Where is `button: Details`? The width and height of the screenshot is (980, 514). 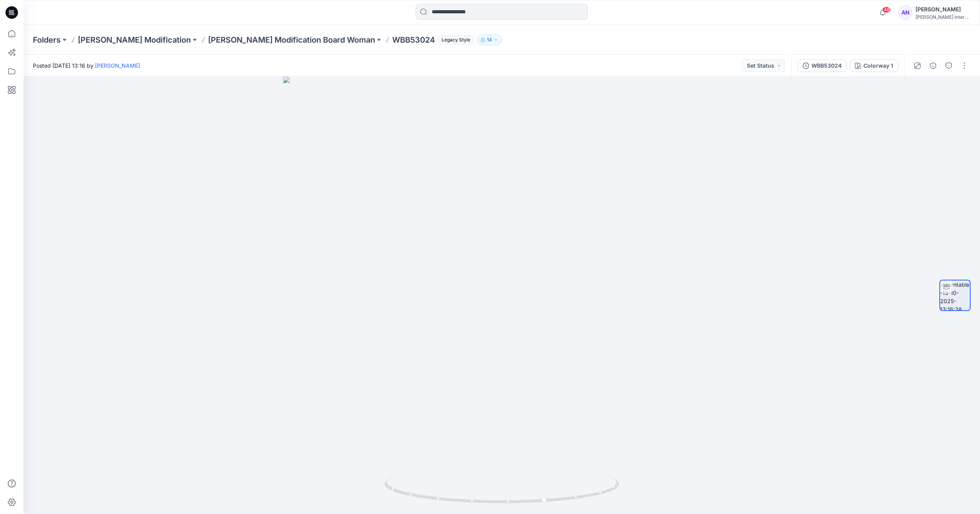
button: Details is located at coordinates (932, 66).